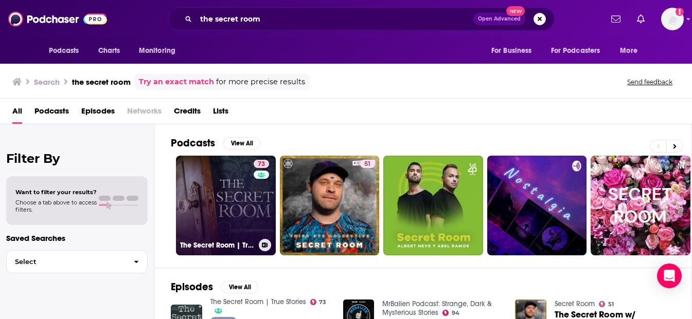 This screenshot has width=692, height=319. Describe the element at coordinates (258, 302) in the screenshot. I see `a: The Secret Room | True Stories` at that location.